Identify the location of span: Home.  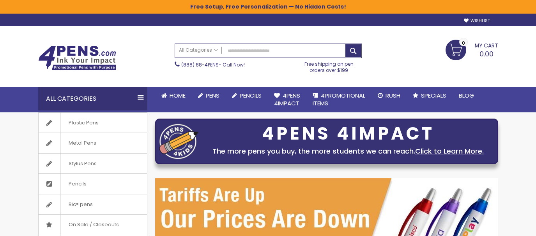
(177, 95).